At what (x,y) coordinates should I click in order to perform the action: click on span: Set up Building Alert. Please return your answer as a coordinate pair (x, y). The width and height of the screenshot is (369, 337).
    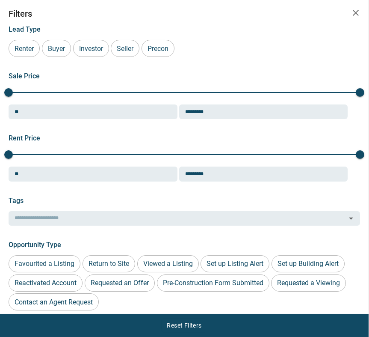
    Looking at the image, I should click on (308, 263).